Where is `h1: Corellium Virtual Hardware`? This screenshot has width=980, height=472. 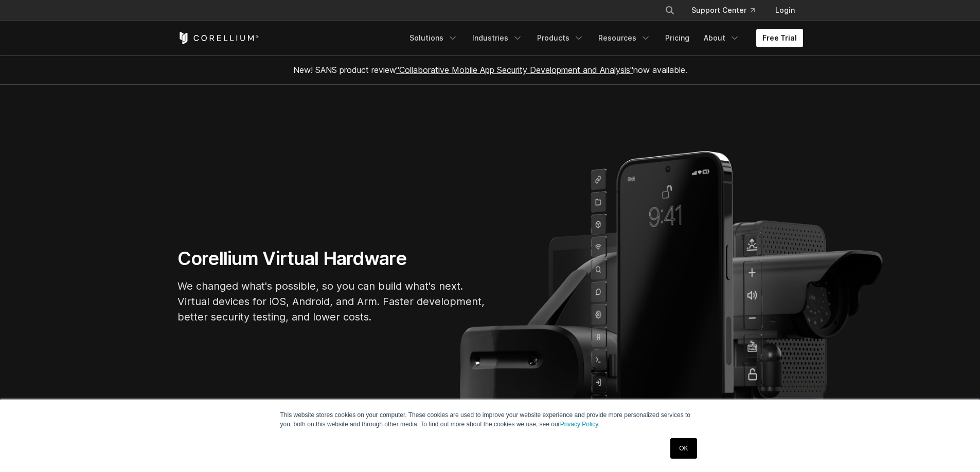 h1: Corellium Virtual Hardware is located at coordinates (332, 259).